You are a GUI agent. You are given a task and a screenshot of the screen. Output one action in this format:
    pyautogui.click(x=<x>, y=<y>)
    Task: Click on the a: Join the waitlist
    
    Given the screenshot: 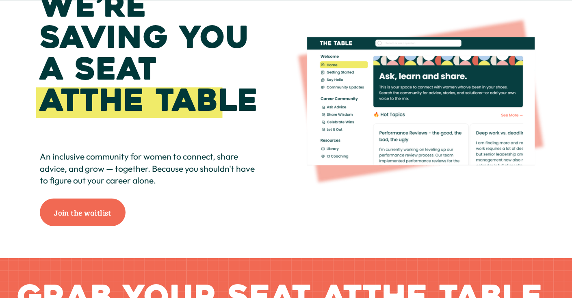 What is the action you would take?
    pyautogui.click(x=82, y=213)
    